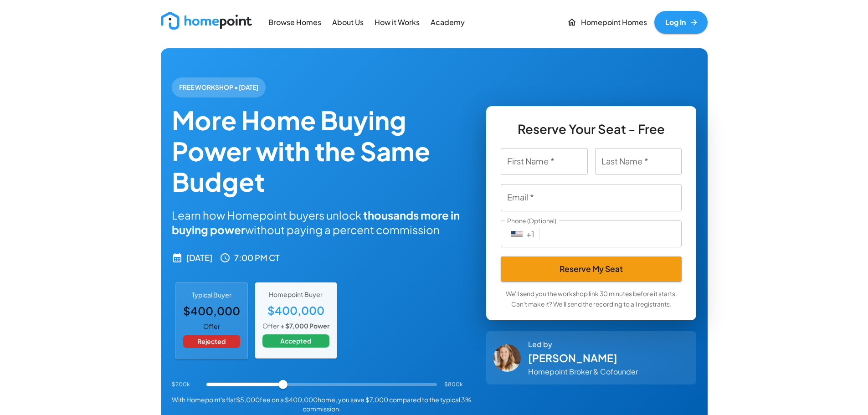 The height and width of the screenshot is (415, 868). What do you see at coordinates (347, 22) in the screenshot?
I see `p: About Us` at bounding box center [347, 22].